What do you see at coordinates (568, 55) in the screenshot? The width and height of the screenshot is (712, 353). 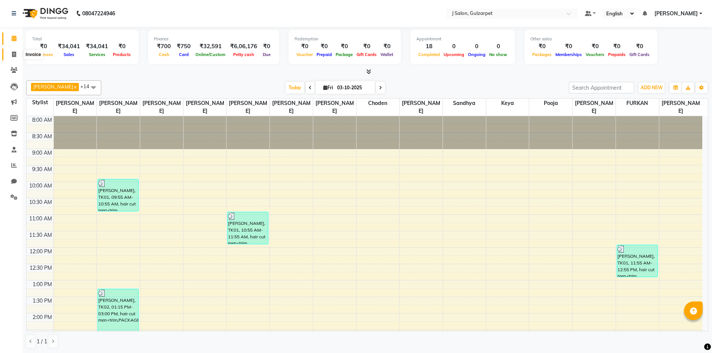 I see `span: Memberships` at bounding box center [568, 55].